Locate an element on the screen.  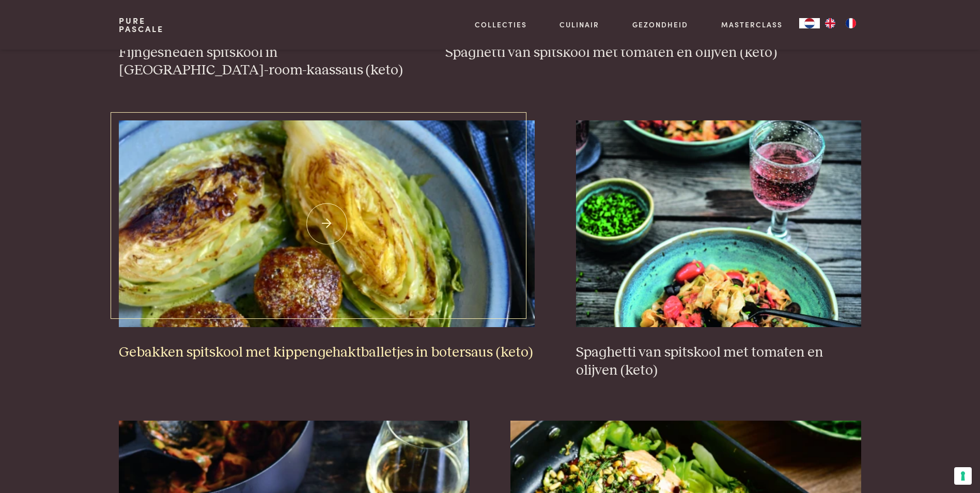
a: Masterclass is located at coordinates (751, 25).